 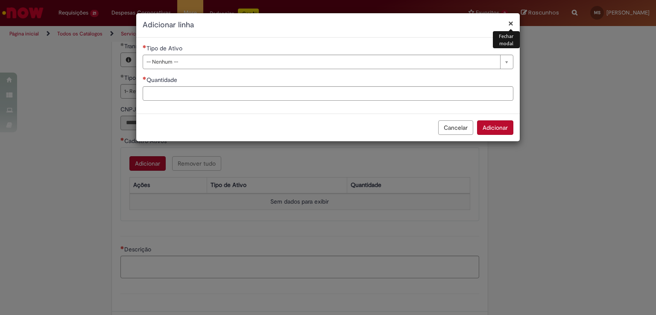 What do you see at coordinates (163, 80) in the screenshot?
I see `span: Quantidade` at bounding box center [163, 80].